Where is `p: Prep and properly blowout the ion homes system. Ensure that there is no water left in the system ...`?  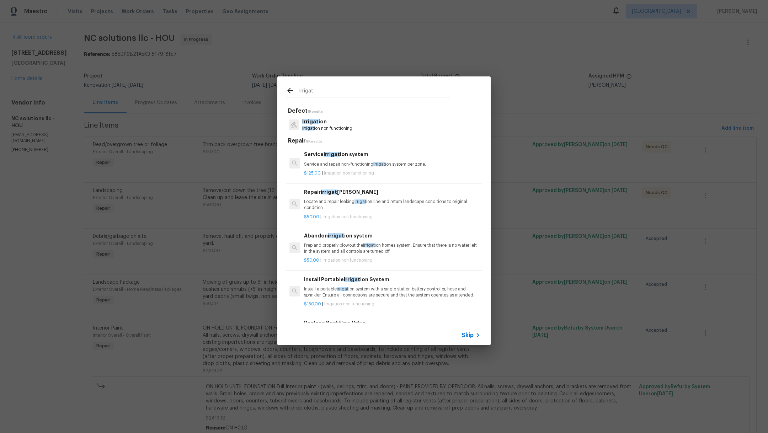
p: Prep and properly blowout the ion homes system. Ensure that there is no water left in the system ... is located at coordinates (392, 249).